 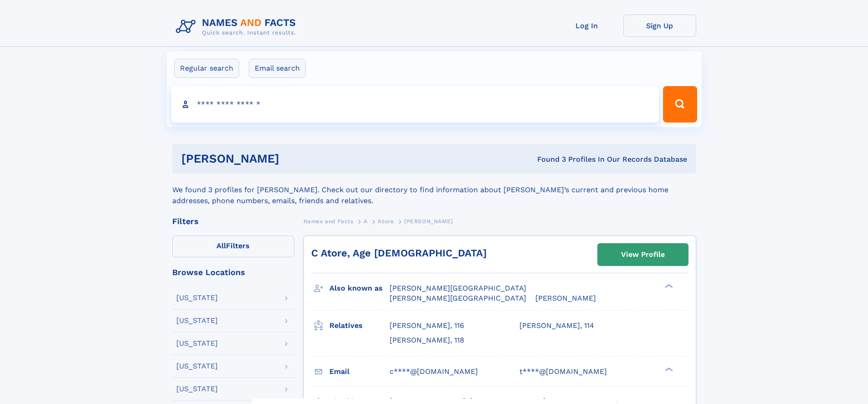 What do you see at coordinates (366, 221) in the screenshot?
I see `span: A` at bounding box center [366, 221].